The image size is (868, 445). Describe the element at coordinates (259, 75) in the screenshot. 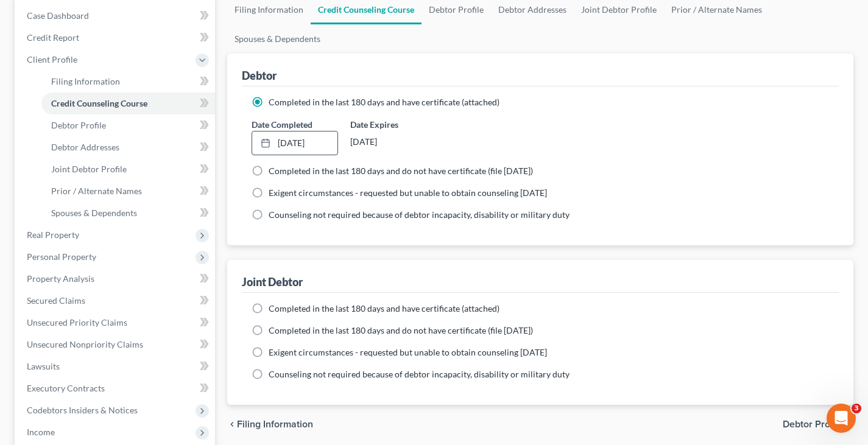

I see `div: Debtor` at that location.